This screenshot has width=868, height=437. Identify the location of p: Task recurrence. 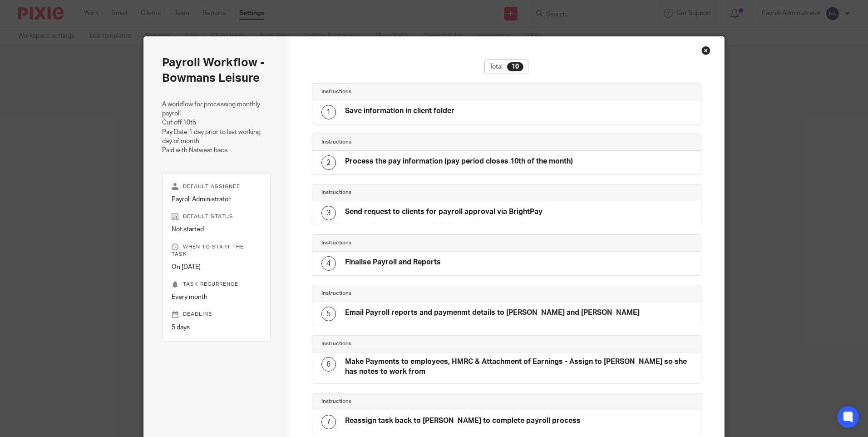
(216, 284).